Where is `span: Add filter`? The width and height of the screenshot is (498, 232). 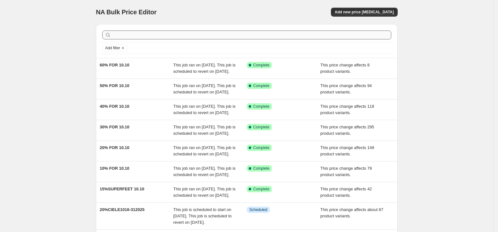 span: Add filter is located at coordinates (112, 48).